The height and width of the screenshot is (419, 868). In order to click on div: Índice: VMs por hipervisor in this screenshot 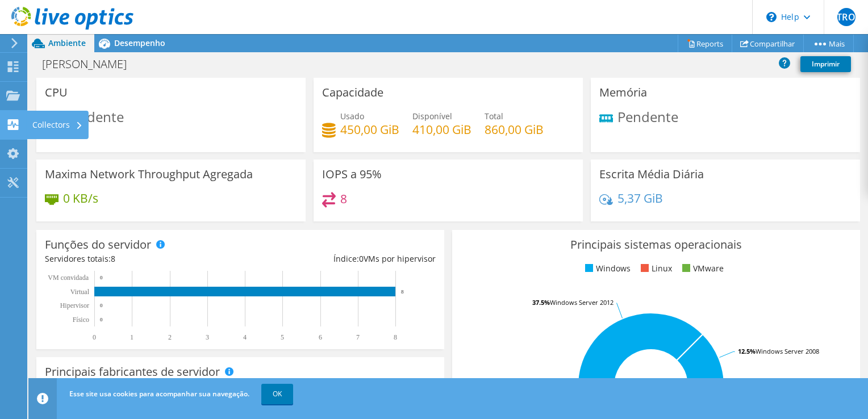, I will do `click(338, 259)`.